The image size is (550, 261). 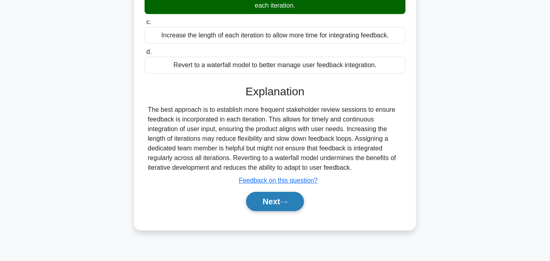 I want to click on h3: Explanation, so click(x=275, y=92).